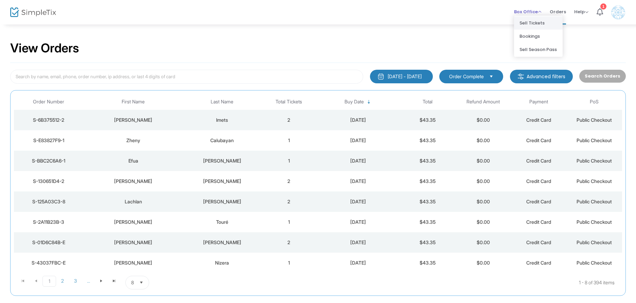 The width and height of the screenshot is (636, 303). What do you see at coordinates (415, 282) in the screenshot?
I see `kendo-pager-info: 1 - 8 of 394 items` at bounding box center [415, 282].